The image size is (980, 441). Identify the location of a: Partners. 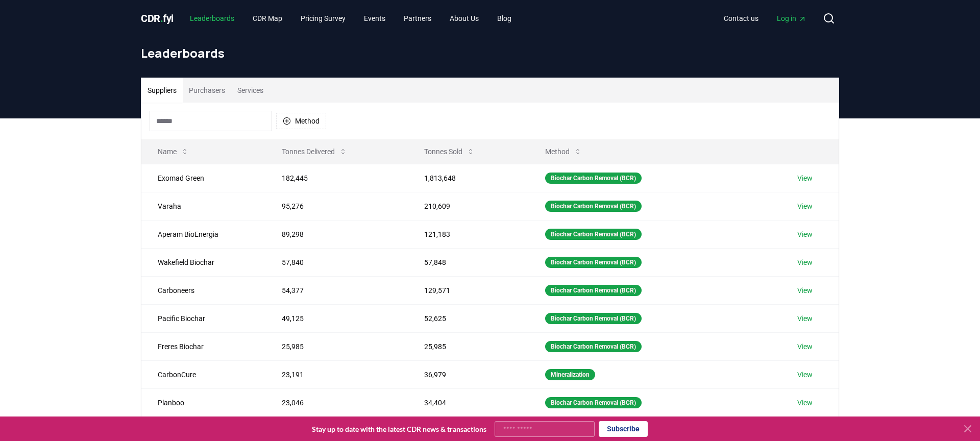
(417, 19).